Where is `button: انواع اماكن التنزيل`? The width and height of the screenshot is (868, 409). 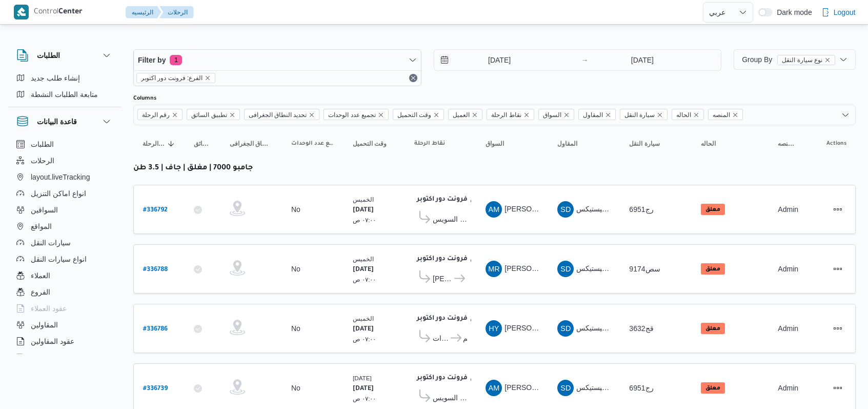
button: انواع اماكن التنزيل is located at coordinates (64, 193).